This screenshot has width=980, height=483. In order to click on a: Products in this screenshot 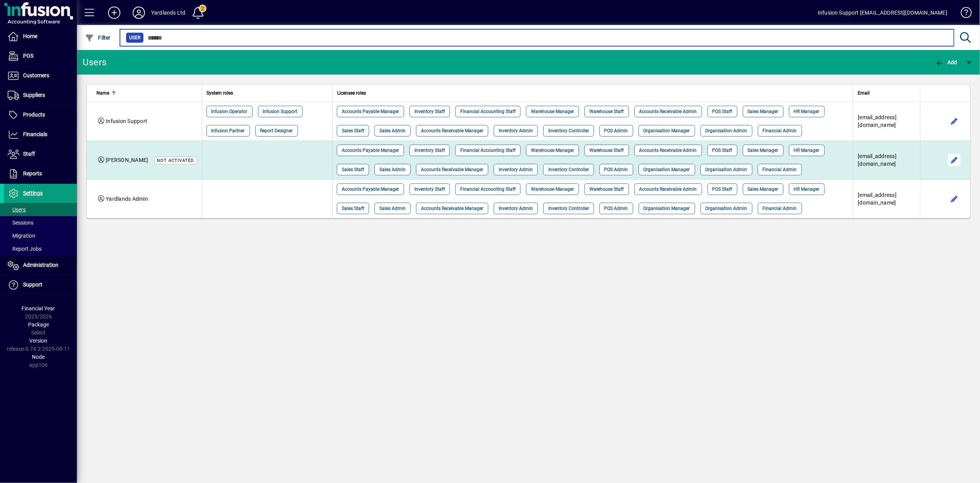, I will do `click(40, 115)`.